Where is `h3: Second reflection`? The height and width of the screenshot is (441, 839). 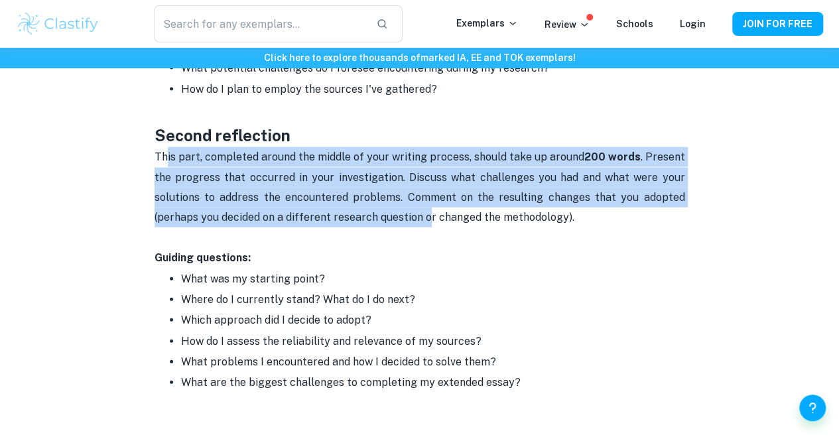
h3: Second reflection is located at coordinates (420, 123).